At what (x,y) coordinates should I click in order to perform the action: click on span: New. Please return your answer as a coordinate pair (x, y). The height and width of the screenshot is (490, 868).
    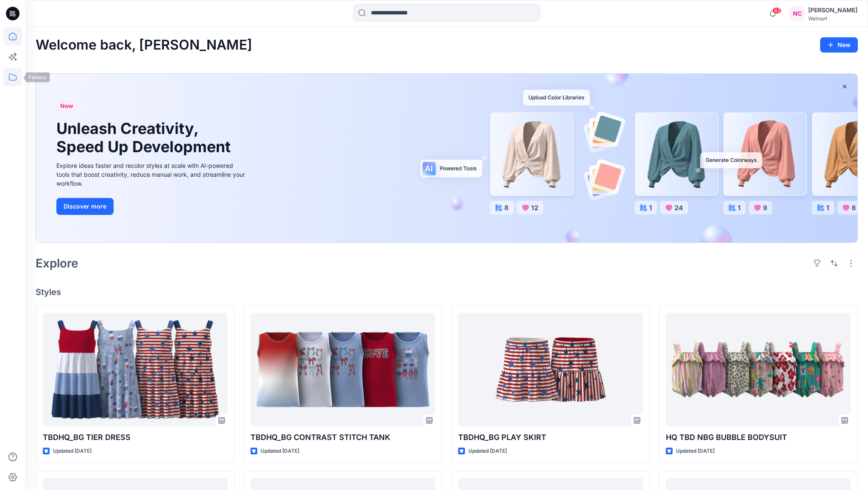
    Looking at the image, I should click on (66, 106).